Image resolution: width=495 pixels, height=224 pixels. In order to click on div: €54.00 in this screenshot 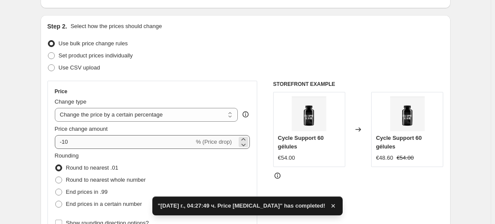, I will do `click(287, 158)`.